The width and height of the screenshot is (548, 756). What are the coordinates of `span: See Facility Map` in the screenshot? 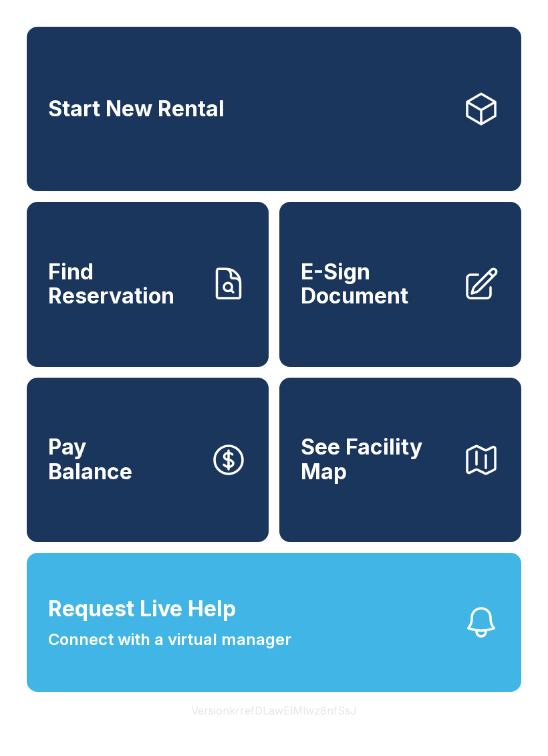 It's located at (376, 459).